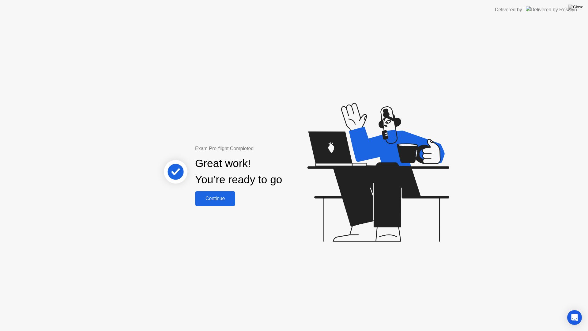 The width and height of the screenshot is (588, 331). What do you see at coordinates (258, 149) in the screenshot?
I see `div: Exam Pre-flight Completed` at bounding box center [258, 149].